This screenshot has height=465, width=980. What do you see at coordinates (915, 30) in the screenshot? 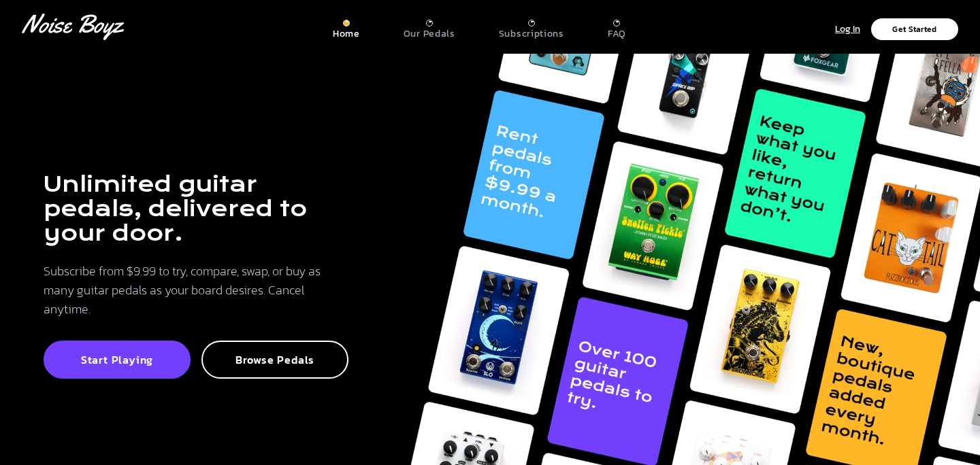
I see `button: Get Started` at bounding box center [915, 30].